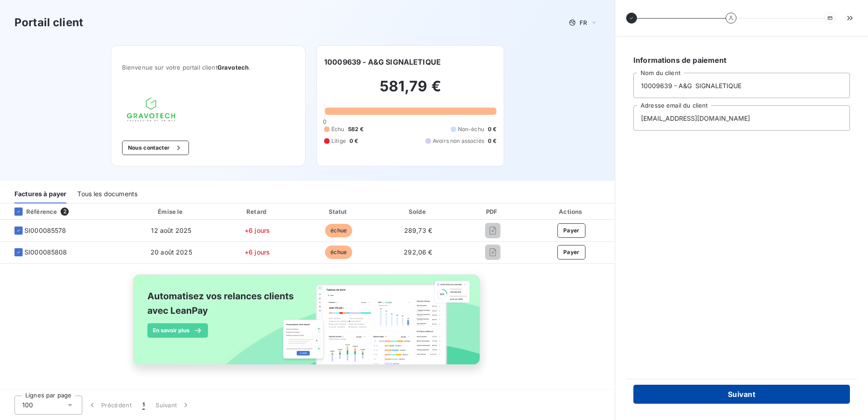 Image resolution: width=868 pixels, height=420 pixels. What do you see at coordinates (339, 141) in the screenshot?
I see `span: Litige` at bounding box center [339, 141].